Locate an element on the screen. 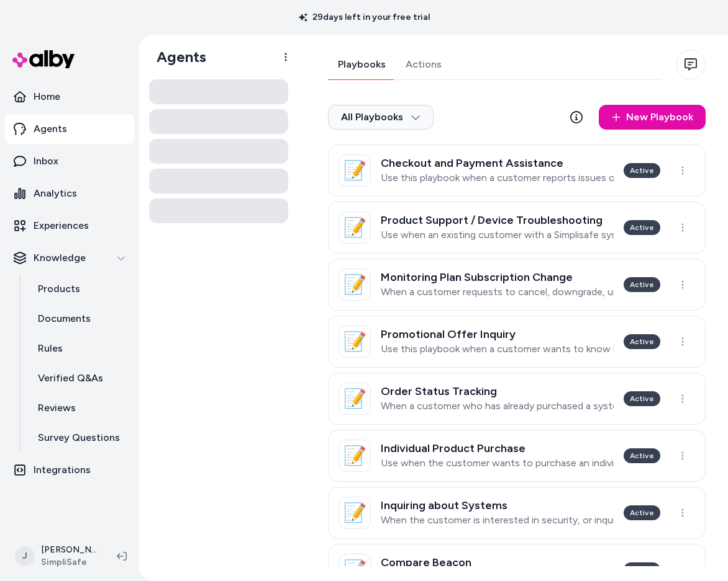 The width and height of the screenshot is (728, 581). p: Knowledge is located at coordinates (60, 258).